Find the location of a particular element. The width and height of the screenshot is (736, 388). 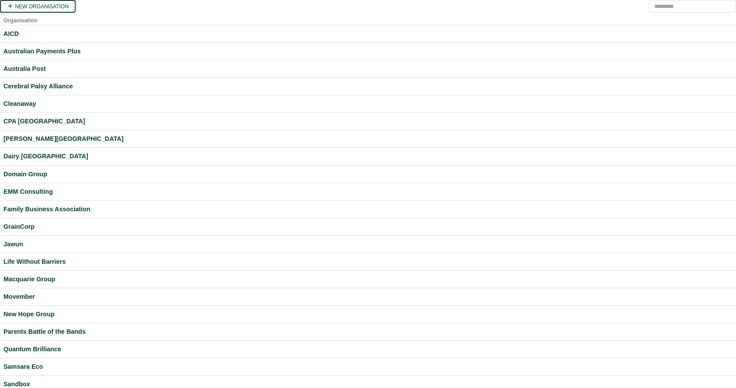

div: Life Without Barriers is located at coordinates (368, 261).